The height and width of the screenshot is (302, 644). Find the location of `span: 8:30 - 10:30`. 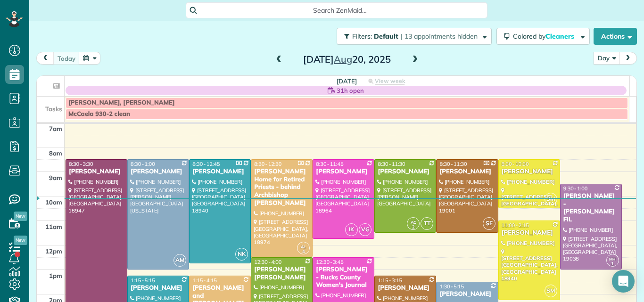

span: 8:30 - 10:30 is located at coordinates (515, 164).